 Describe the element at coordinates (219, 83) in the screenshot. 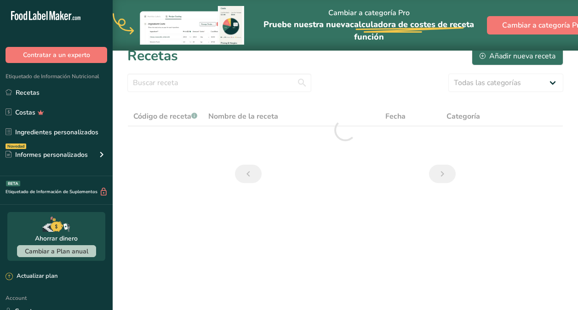

I see `input: Buscar receta` at that location.